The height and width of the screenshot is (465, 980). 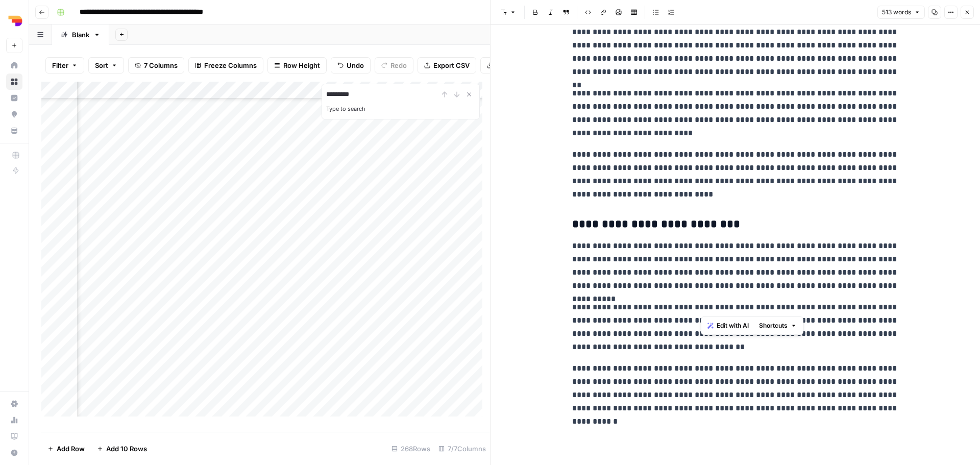 I want to click on a: Blank, so click(x=80, y=35).